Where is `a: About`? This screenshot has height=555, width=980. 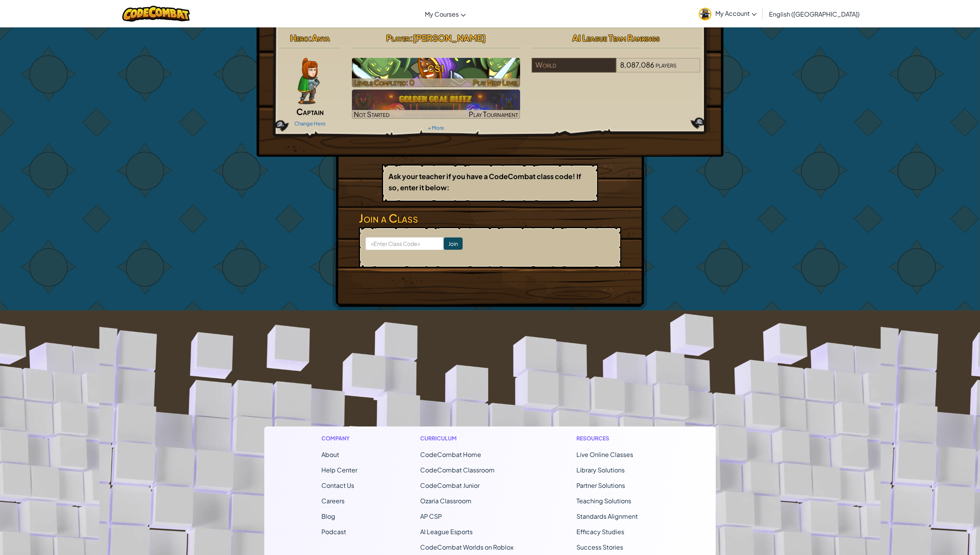
a: About is located at coordinates (330, 455).